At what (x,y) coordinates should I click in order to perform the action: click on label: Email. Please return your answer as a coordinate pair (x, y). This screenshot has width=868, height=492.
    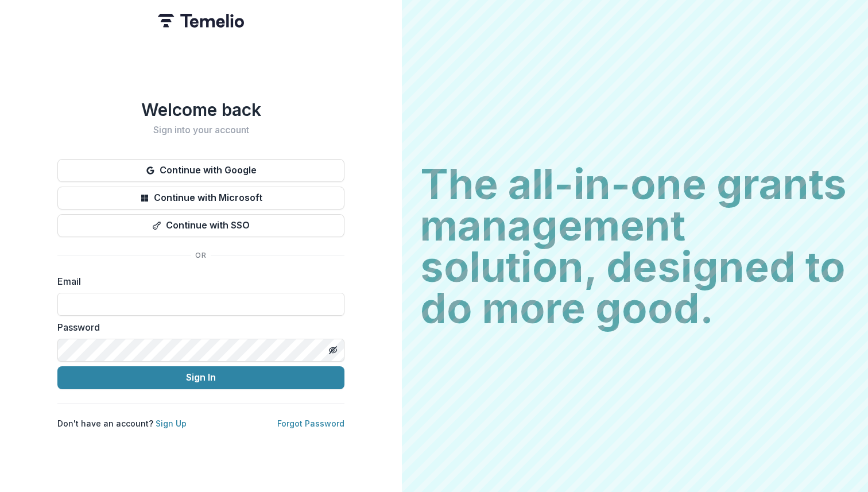
    Looking at the image, I should click on (198, 281).